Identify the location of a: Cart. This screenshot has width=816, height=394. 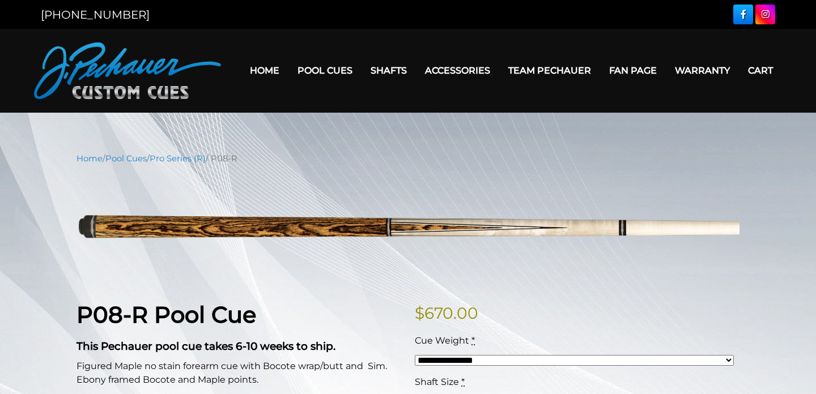
(760, 70).